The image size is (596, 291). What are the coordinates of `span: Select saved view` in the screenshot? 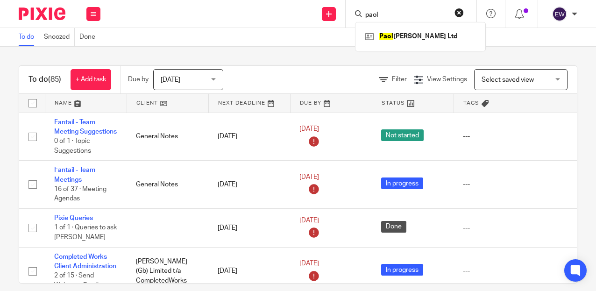 It's located at (507, 80).